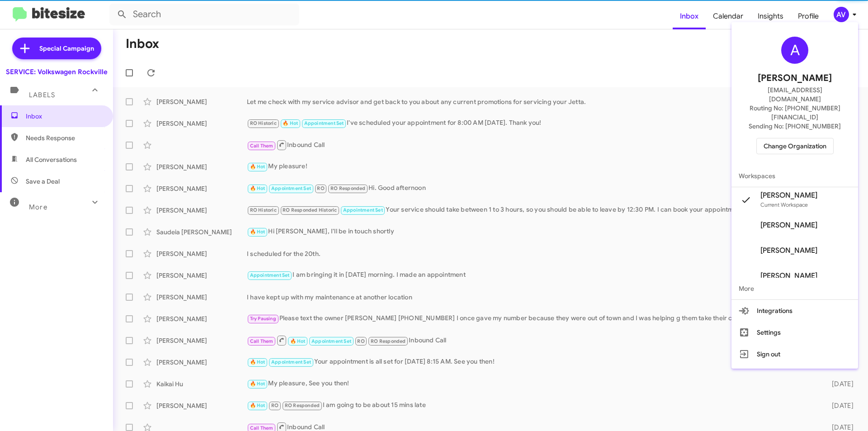 This screenshot has width=868, height=431. Describe the element at coordinates (795, 146) in the screenshot. I see `button: Change Organization` at that location.